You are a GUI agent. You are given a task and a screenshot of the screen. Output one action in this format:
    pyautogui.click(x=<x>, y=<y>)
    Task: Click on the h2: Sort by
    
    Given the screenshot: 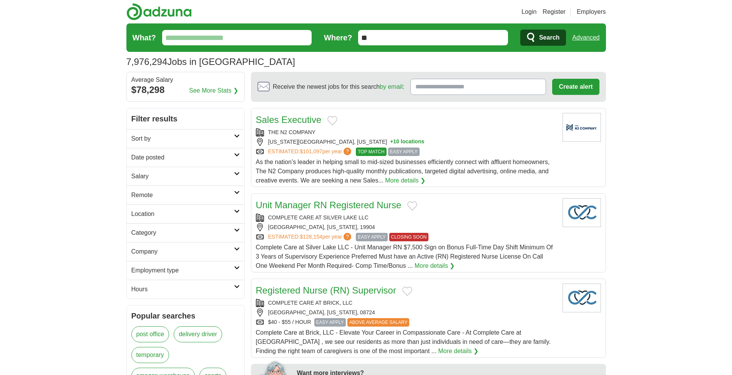 What is the action you would take?
    pyautogui.click(x=183, y=139)
    